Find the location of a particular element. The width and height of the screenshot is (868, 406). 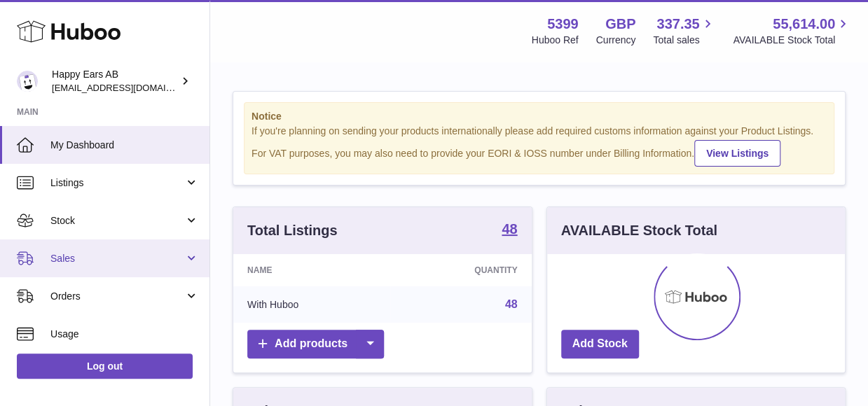

span: 337.35 is located at coordinates (677, 24).